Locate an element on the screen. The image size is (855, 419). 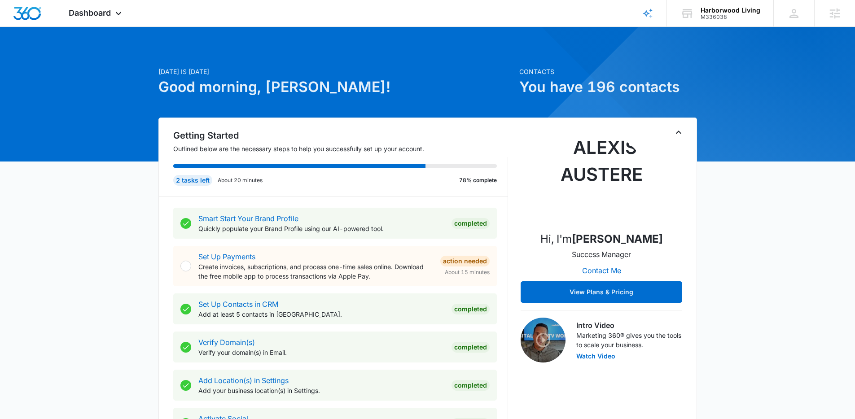
button: Watch Video is located at coordinates (596, 357).